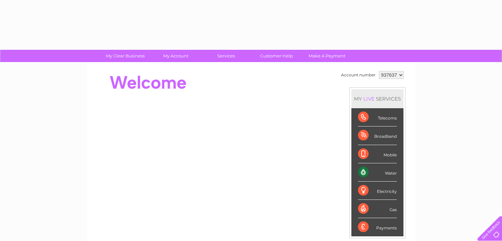  Describe the element at coordinates (377, 172) in the screenshot. I see `div: Water` at that location.